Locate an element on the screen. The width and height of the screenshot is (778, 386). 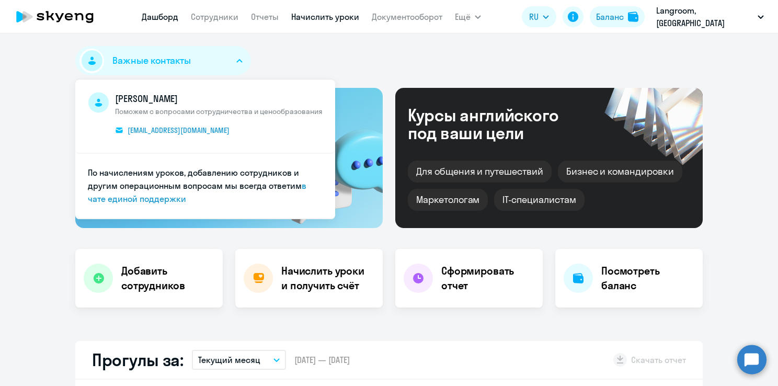
a: в чате единой поддержки is located at coordinates (197, 192).